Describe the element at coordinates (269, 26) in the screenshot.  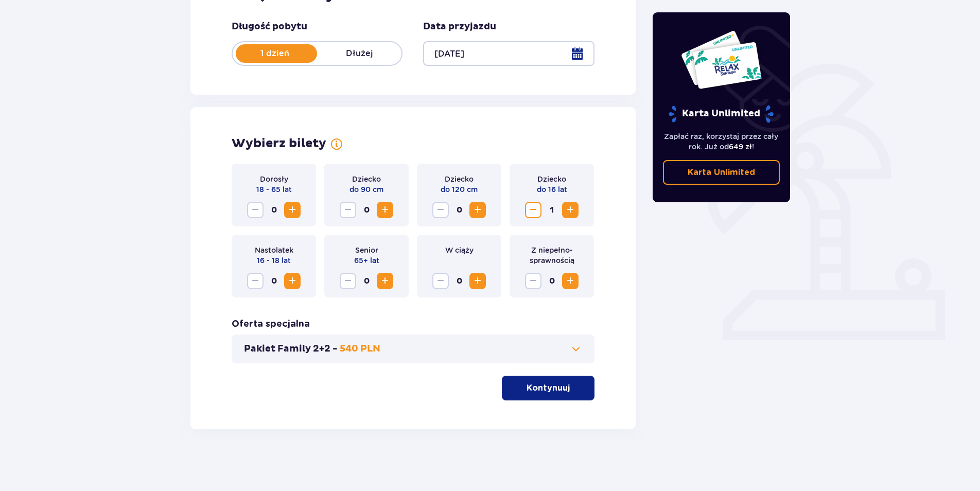
I see `p: Długość pobytu` at that location.